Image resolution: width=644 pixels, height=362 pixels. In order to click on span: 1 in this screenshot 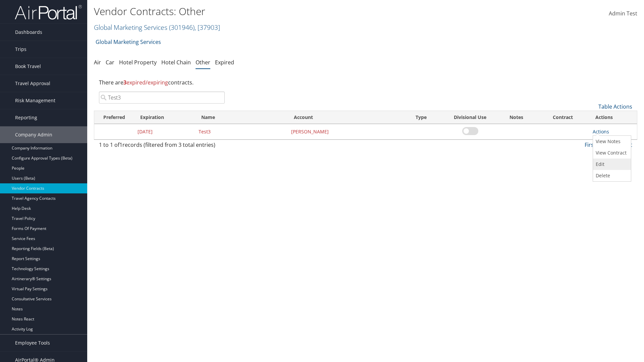, I will do `click(121, 145)`.